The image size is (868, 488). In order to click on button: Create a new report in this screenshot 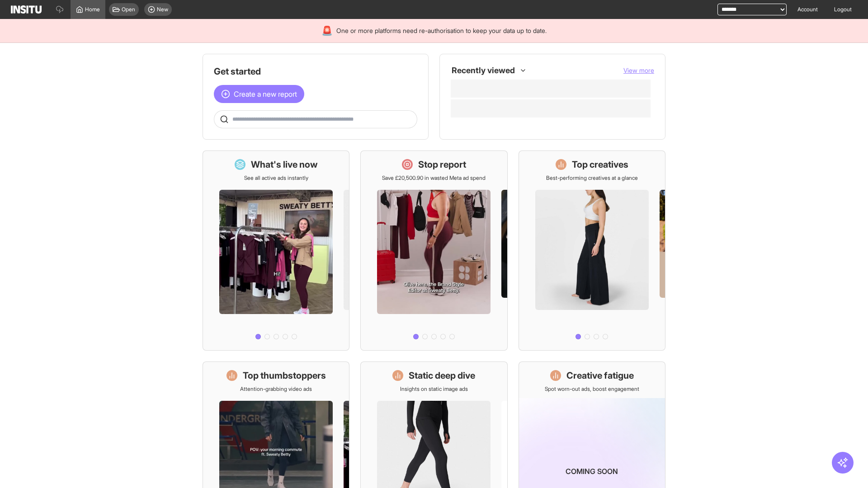, I will do `click(259, 94)`.